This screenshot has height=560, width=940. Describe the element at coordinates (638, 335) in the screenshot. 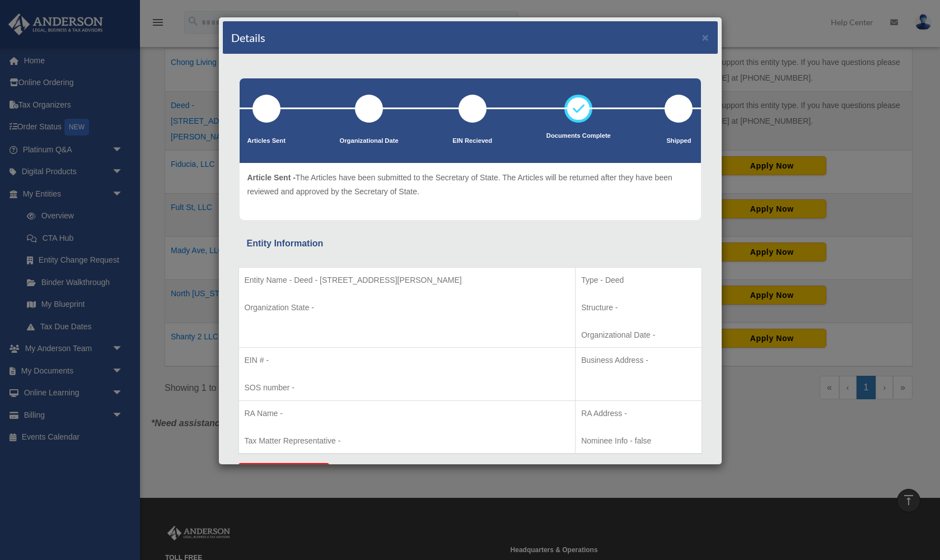

I see `p: Organizational Date -` at that location.